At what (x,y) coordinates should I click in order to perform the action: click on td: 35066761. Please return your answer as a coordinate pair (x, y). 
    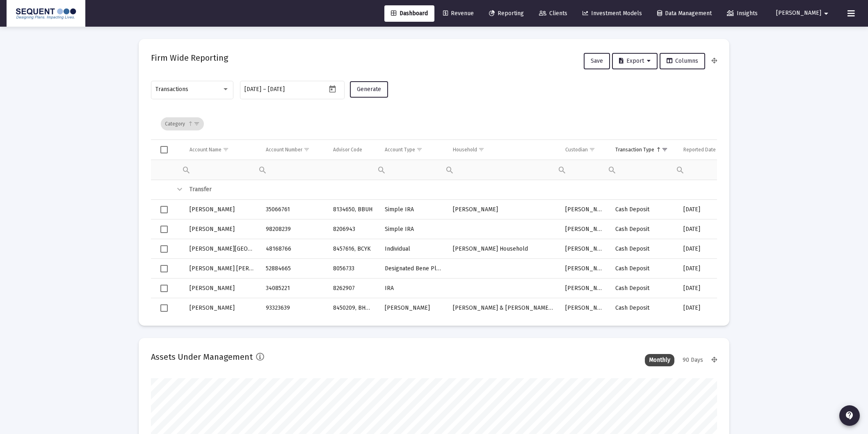
    Looking at the image, I should click on (294, 210).